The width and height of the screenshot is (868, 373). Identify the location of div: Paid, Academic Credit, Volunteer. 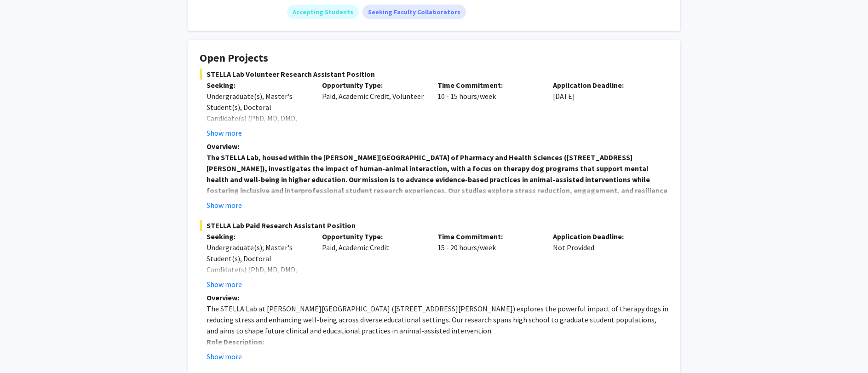
(372, 109).